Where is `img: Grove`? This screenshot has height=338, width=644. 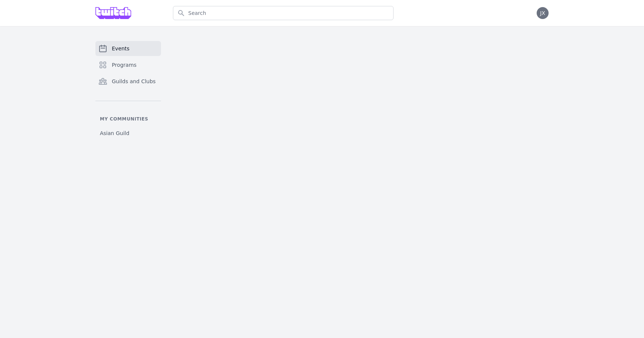 img: Grove is located at coordinates (113, 13).